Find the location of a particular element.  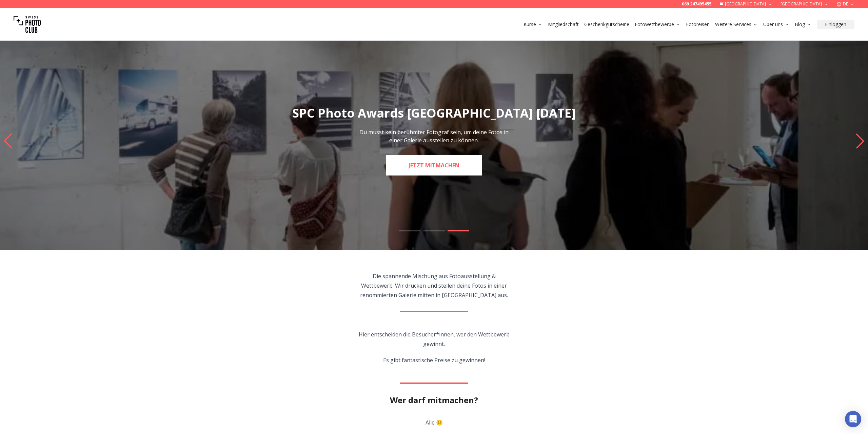

p: Du musst kein berühmter Fotograf sein, um deine Fotos in einer Galerie ausstellen zu können. is located at coordinates (434, 136).